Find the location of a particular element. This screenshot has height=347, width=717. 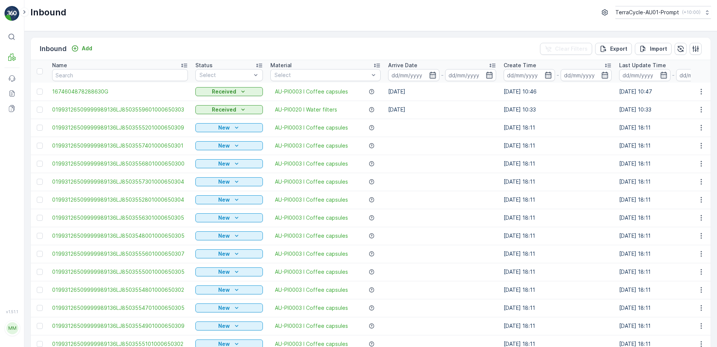

p: Name is located at coordinates (60, 65).